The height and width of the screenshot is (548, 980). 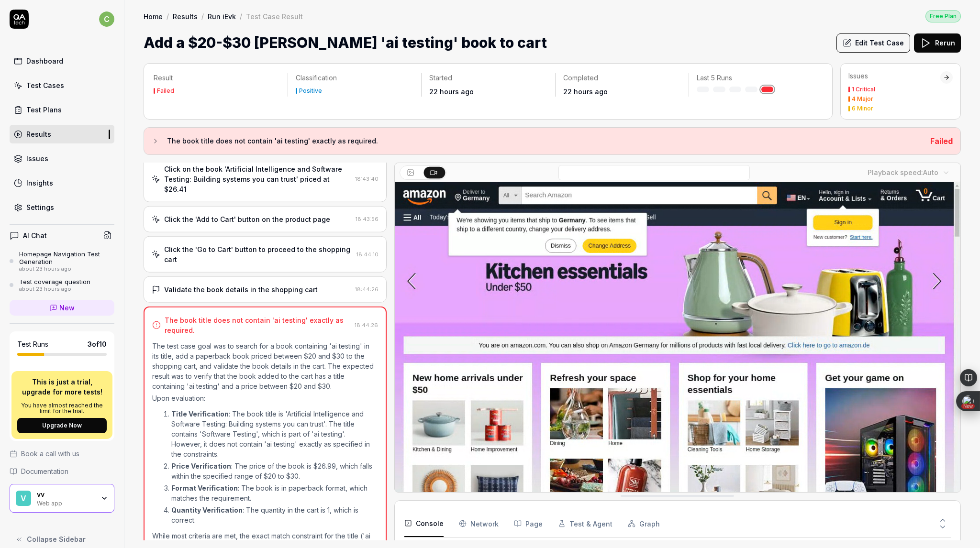 What do you see at coordinates (528, 524) in the screenshot?
I see `button: Page` at bounding box center [528, 524].